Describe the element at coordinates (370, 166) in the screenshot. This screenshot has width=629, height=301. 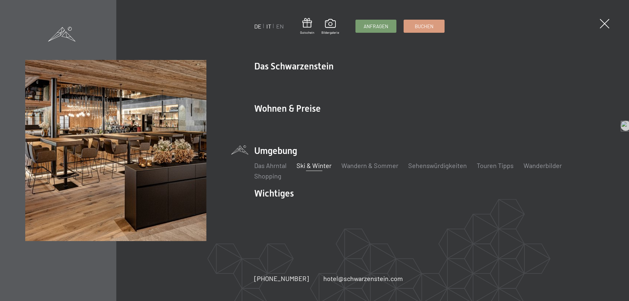
I see `a: Wandern & Sommer` at that location.